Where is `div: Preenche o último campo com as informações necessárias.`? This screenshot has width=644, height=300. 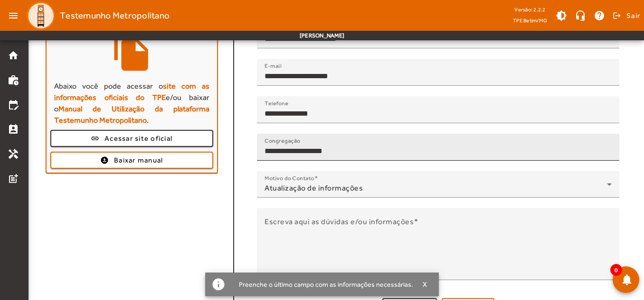
div: Preenche o último campo com as informações necessárias. is located at coordinates (322, 284).